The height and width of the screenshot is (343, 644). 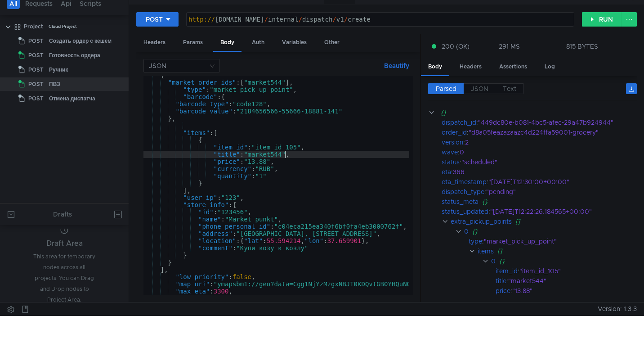 What do you see at coordinates (451, 162) in the screenshot?
I see `div: status` at bounding box center [451, 162].